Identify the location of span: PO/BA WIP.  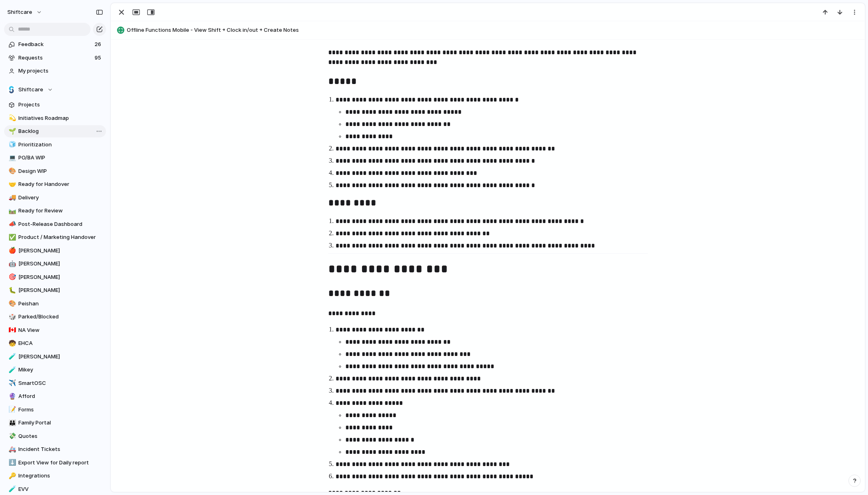
(60, 158).